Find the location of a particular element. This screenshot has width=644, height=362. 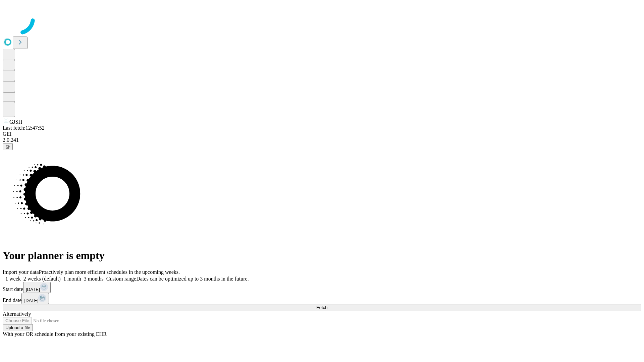

span: 1 month is located at coordinates (72, 278).